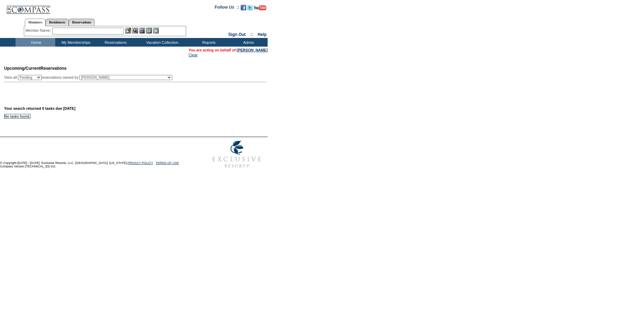 Image resolution: width=644 pixels, height=330 pixels. I want to click on a: Sign Out, so click(237, 35).